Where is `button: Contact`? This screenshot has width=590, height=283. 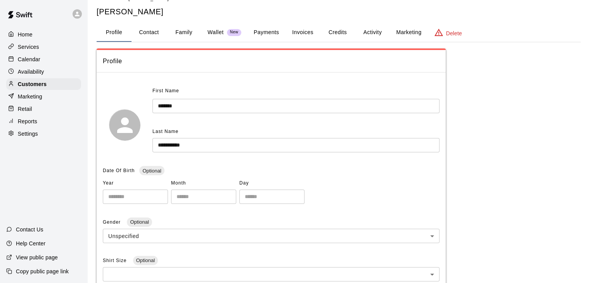 button: Contact is located at coordinates (149, 33).